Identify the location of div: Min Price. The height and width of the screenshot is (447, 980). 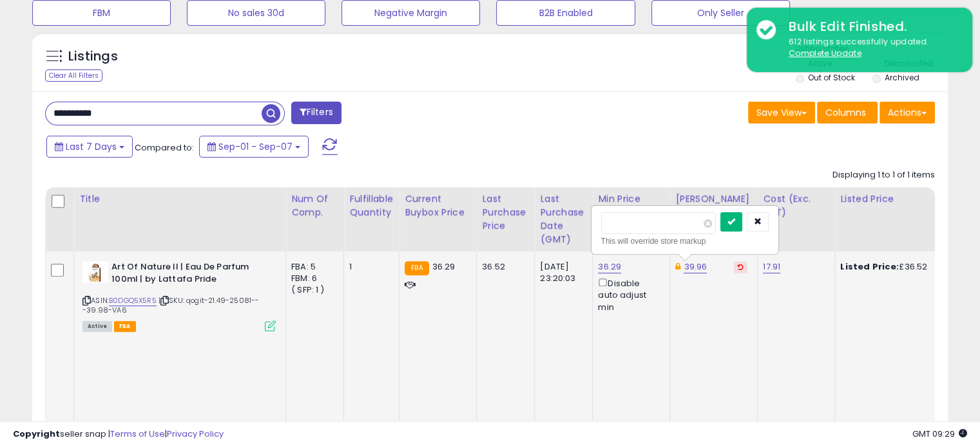
(630, 199).